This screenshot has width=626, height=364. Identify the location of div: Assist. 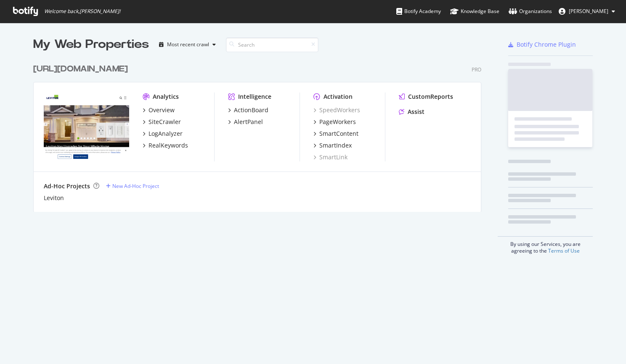
(416, 112).